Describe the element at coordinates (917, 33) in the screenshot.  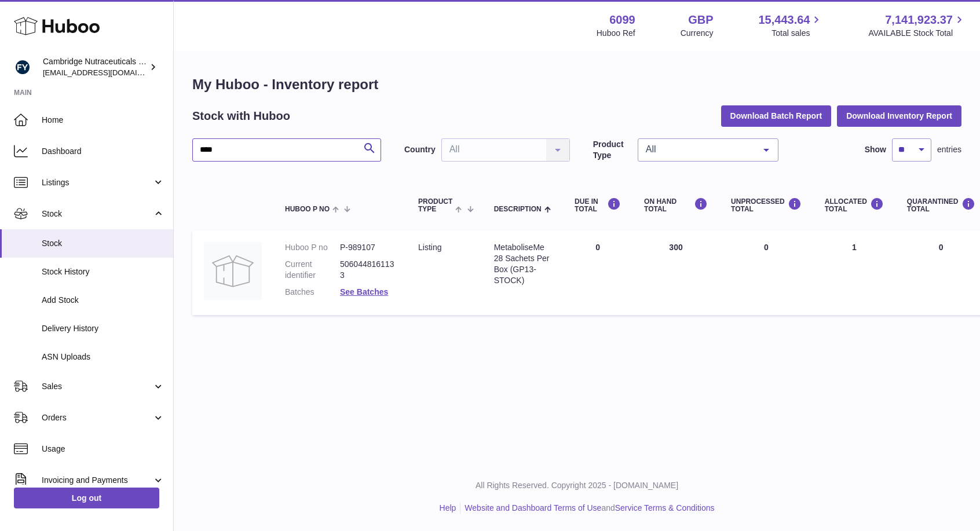
I see `span: AVAILABLE Stock Total` at that location.